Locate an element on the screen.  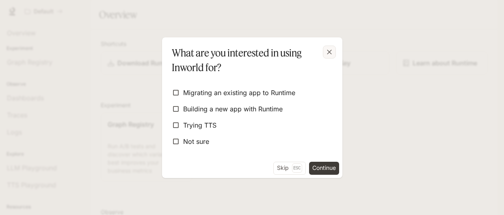
p: What are you interested in using Inworld for? is located at coordinates (251, 60).